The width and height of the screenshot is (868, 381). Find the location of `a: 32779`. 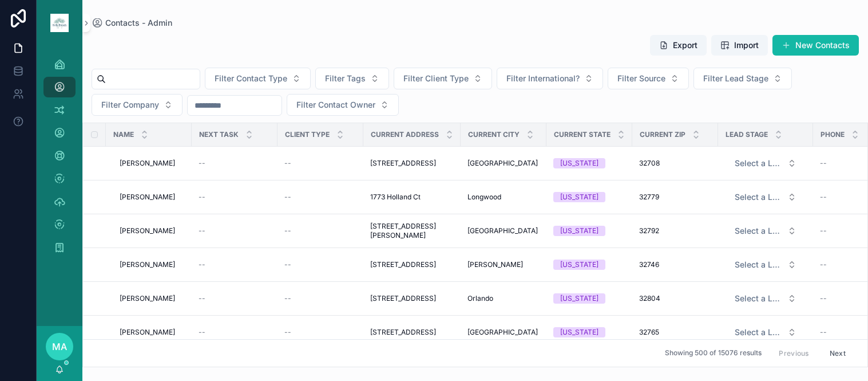

a: 32779 is located at coordinates (675, 197).